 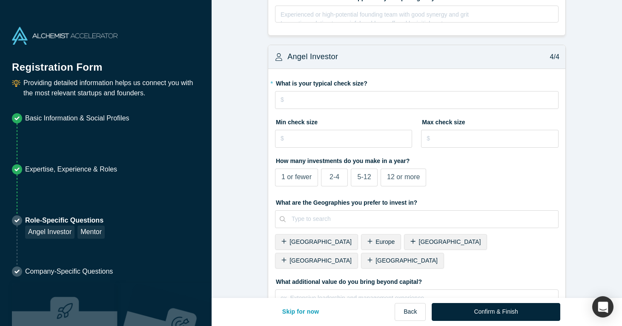 I want to click on p: Providing detailed information helps us connect you with the most relevant startups and founders., so click(x=112, y=88).